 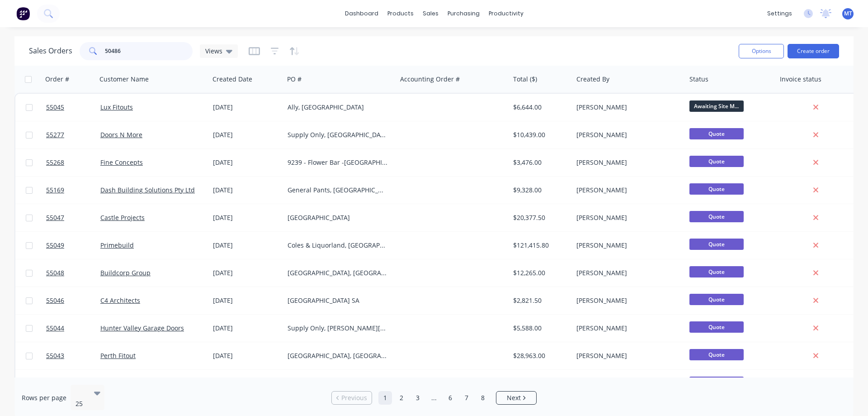 I want to click on a: dashboard, so click(x=362, y=14).